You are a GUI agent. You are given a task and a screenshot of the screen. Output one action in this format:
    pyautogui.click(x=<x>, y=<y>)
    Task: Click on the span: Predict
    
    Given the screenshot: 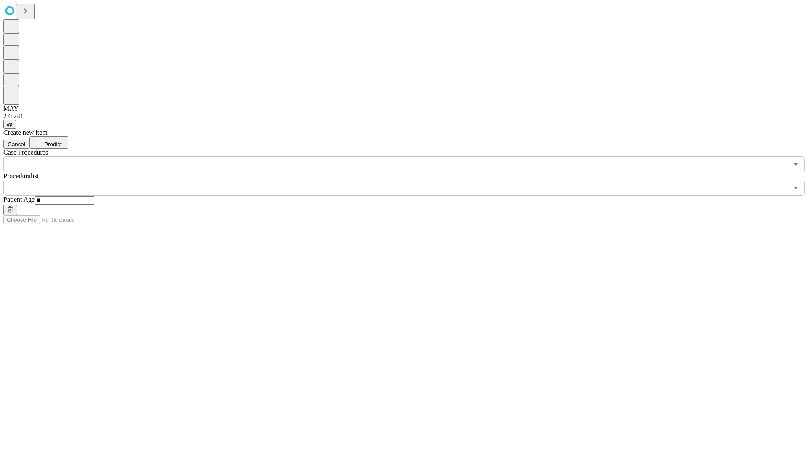 What is the action you would take?
    pyautogui.click(x=53, y=144)
    